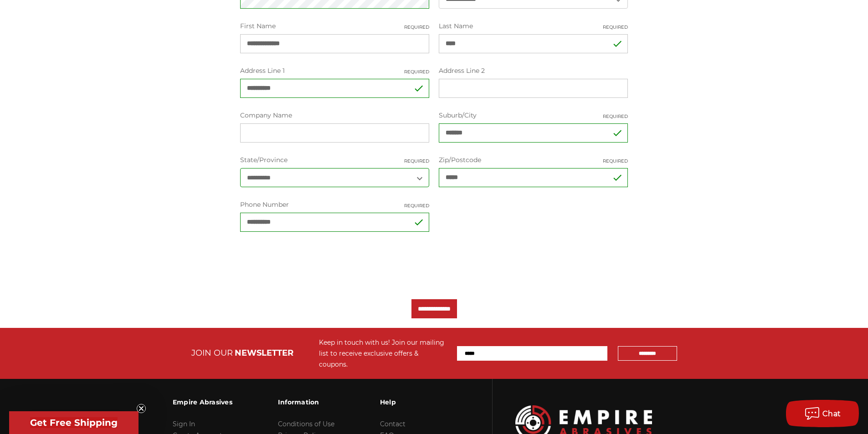  Describe the element at coordinates (383, 354) in the screenshot. I see `div: Keep in touch with us! Join our mailing list to receive exclusive offers & coupons.` at that location.